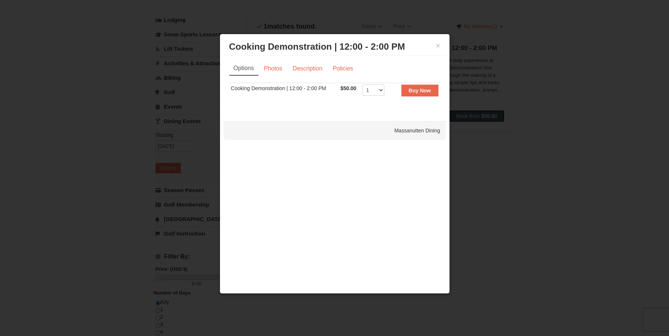 The width and height of the screenshot is (669, 336). What do you see at coordinates (284, 91) in the screenshot?
I see `td: Cooking Demonstration | 12:00 - 2:00 PM` at bounding box center [284, 91].